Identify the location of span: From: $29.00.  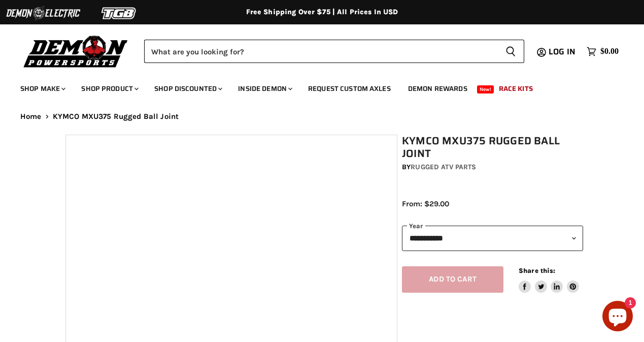
(425, 203).